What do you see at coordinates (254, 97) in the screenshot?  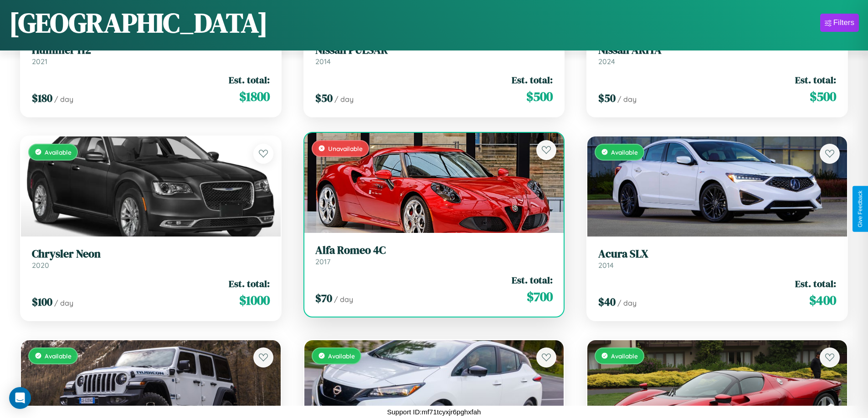 I see `span: $ 1800` at bounding box center [254, 97].